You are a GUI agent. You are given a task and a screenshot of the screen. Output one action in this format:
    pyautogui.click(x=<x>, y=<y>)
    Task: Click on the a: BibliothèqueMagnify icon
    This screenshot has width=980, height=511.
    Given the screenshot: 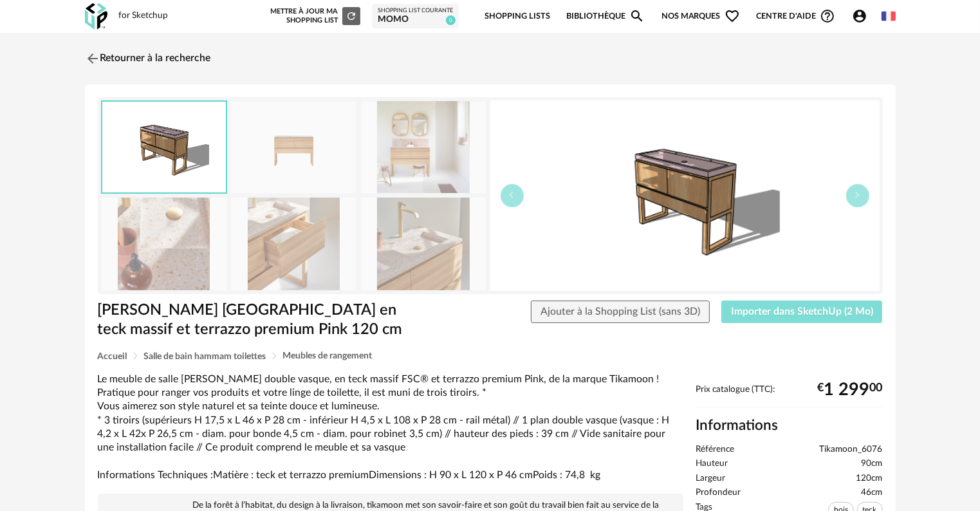 What is the action you would take?
    pyautogui.click(x=605, y=16)
    